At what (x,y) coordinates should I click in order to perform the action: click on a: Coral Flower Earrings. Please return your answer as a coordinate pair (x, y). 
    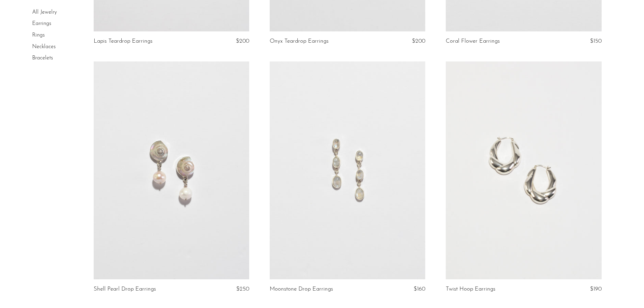
    Looking at the image, I should click on (472, 41).